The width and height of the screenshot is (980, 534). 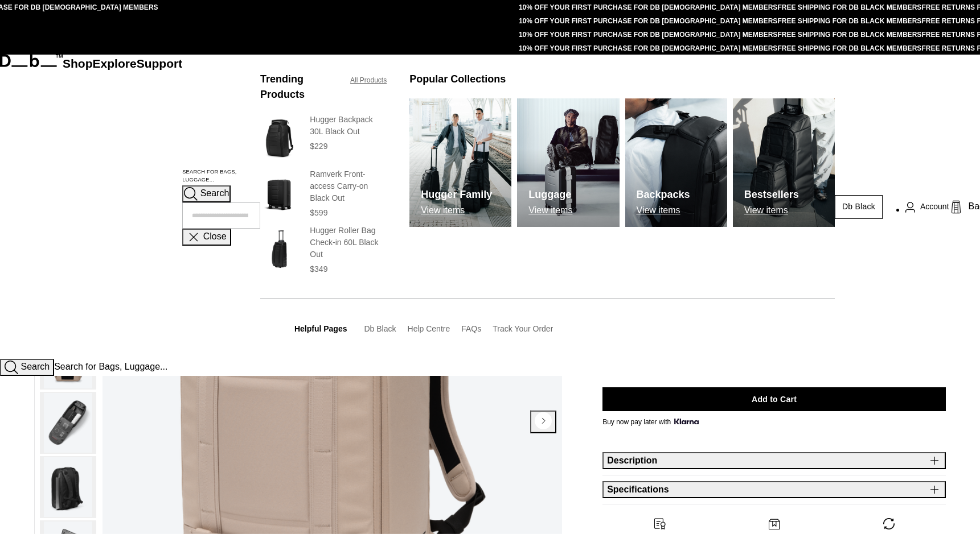 I want to click on span: Close, so click(x=214, y=236).